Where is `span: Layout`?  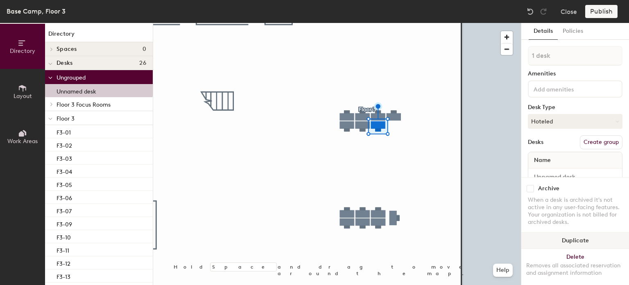 span: Layout is located at coordinates (23, 96).